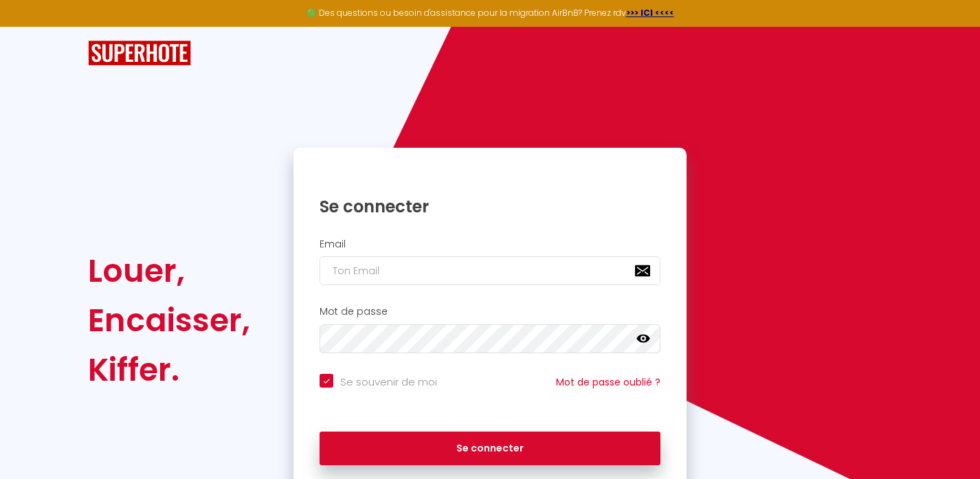 The image size is (980, 479). What do you see at coordinates (490, 449) in the screenshot?
I see `button: Se connecter` at bounding box center [490, 449].